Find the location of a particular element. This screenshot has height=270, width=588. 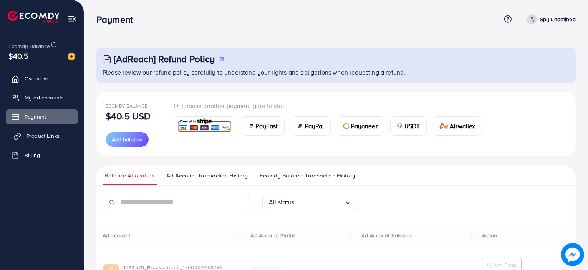

a: Spy undefined is located at coordinates (549, 19).